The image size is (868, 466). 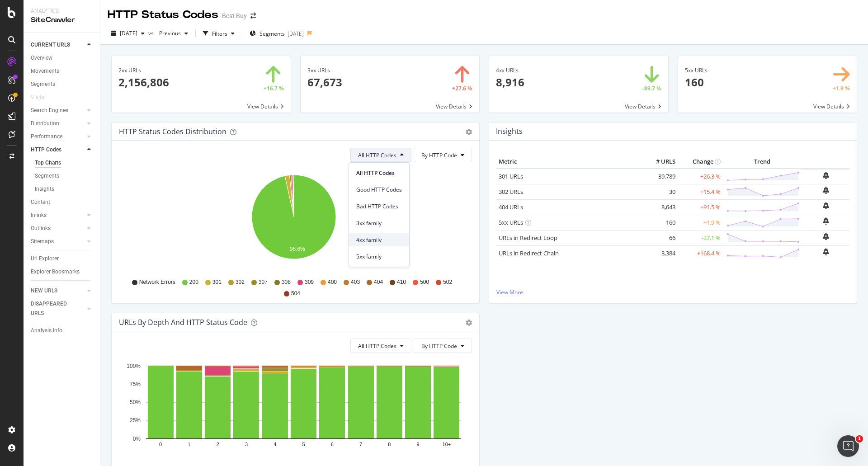 I want to click on div: Explorer Bookmarks, so click(x=55, y=271).